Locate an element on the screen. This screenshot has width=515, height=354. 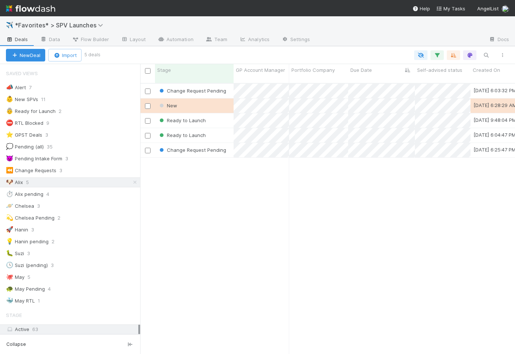
div: Active is located at coordinates (72, 329).